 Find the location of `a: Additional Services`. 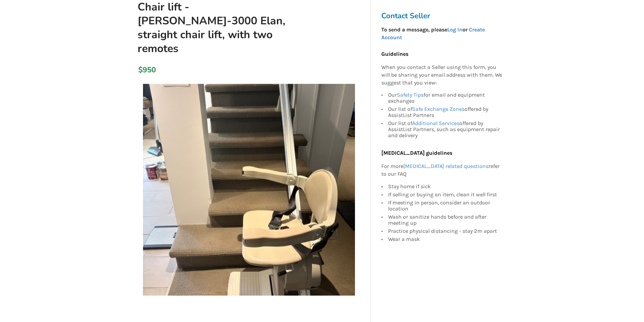

a: Additional Services is located at coordinates (436, 123).